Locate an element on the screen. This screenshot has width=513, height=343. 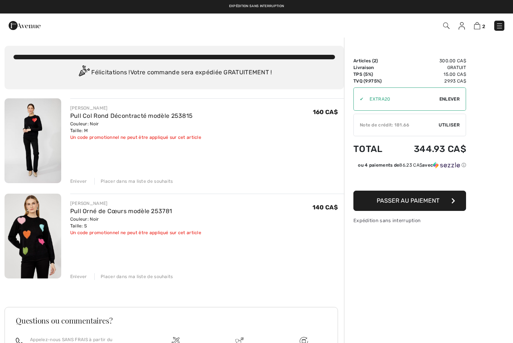
span: 86.23 CA$ is located at coordinates (411, 165).